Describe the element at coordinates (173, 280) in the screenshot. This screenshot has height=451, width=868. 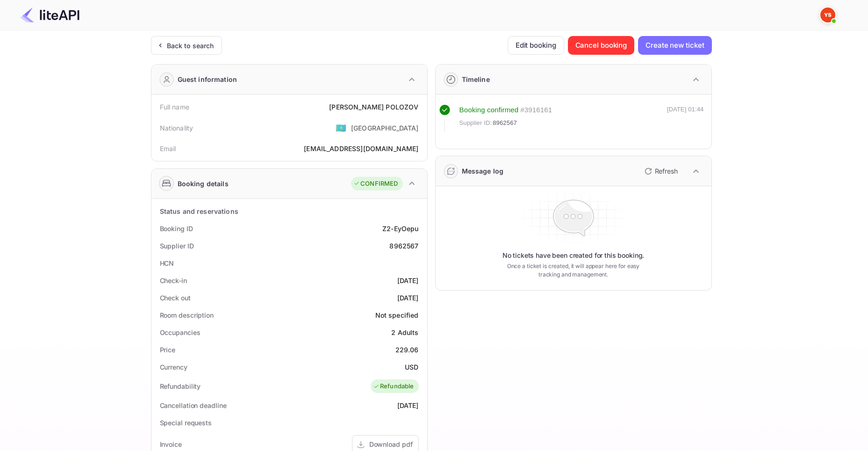
I see `div: Check-in` at that location.